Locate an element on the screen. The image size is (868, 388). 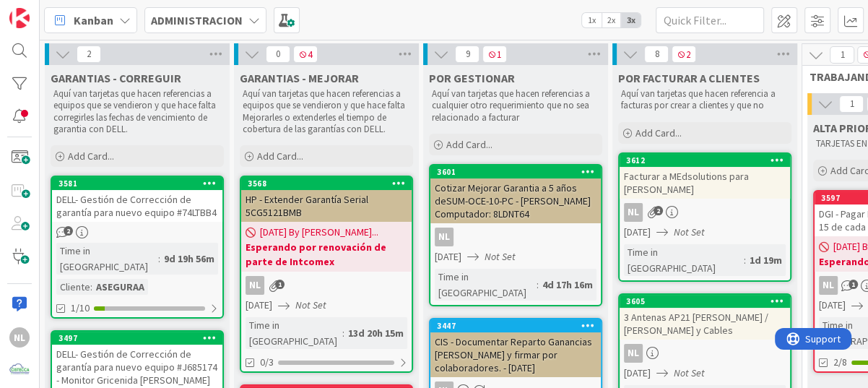
p: Aquí van tarjetas que hacen referencias a cualquier otro requerimiento que no sea relacionado a f... is located at coordinates (516, 106).